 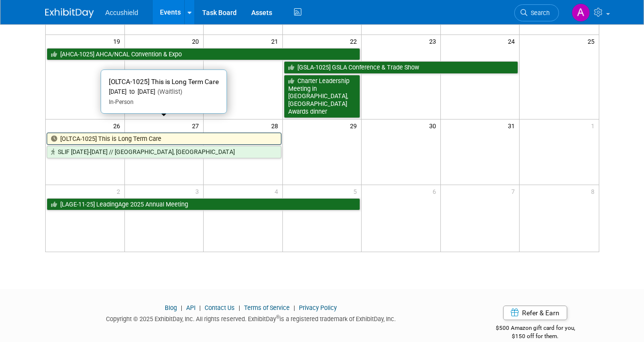 I want to click on a: Search, so click(x=536, y=13).